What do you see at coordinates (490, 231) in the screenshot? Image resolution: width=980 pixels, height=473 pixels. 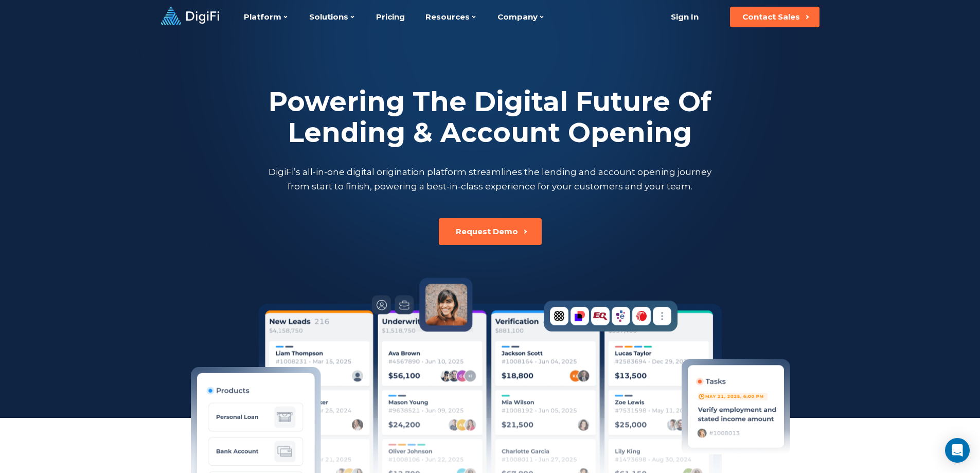 I see `a: Request Demo` at bounding box center [490, 231].